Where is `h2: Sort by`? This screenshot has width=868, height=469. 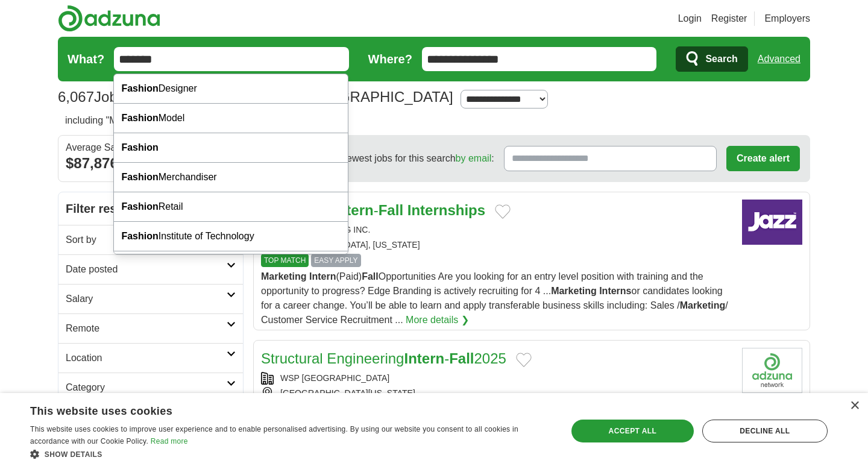 h2: Sort by is located at coordinates (146, 240).